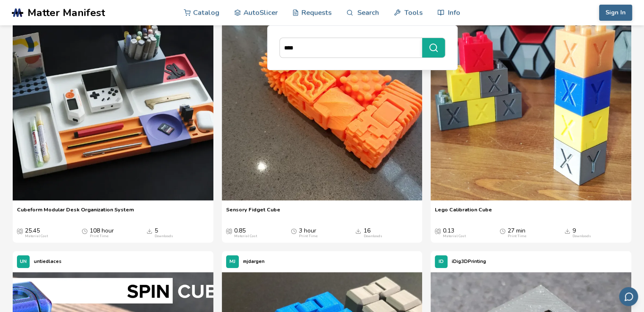 The image size is (644, 312). Describe the element at coordinates (253, 212) in the screenshot. I see `a: Sensory Fidget Cube` at that location.